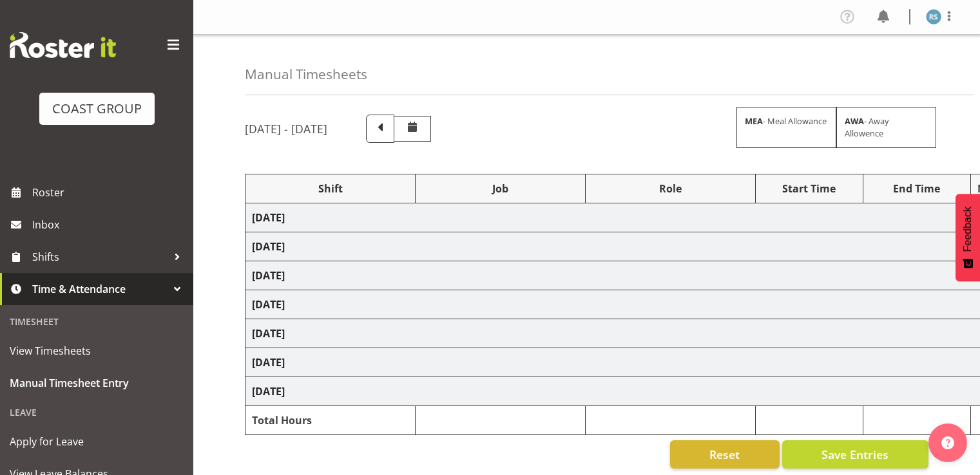 The width and height of the screenshot is (980, 475). I want to click on div: Start Time, so click(810, 189).